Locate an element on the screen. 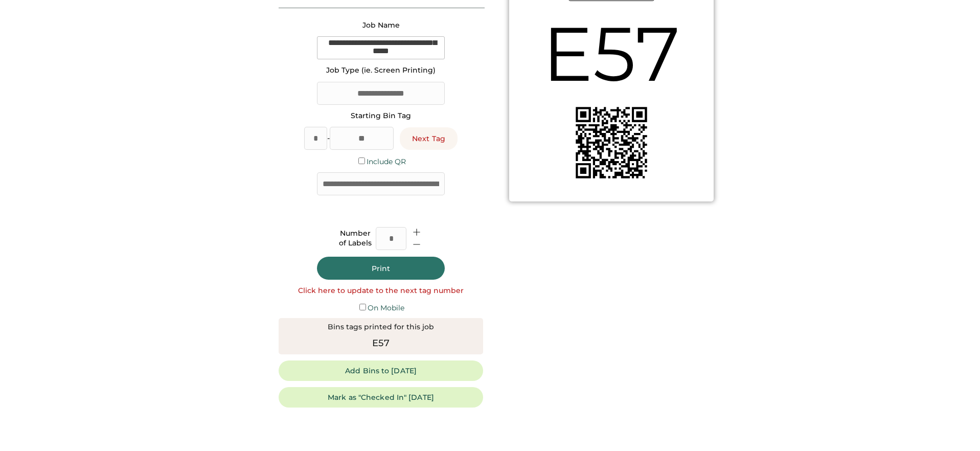  button: Next Tag is located at coordinates (429, 138).